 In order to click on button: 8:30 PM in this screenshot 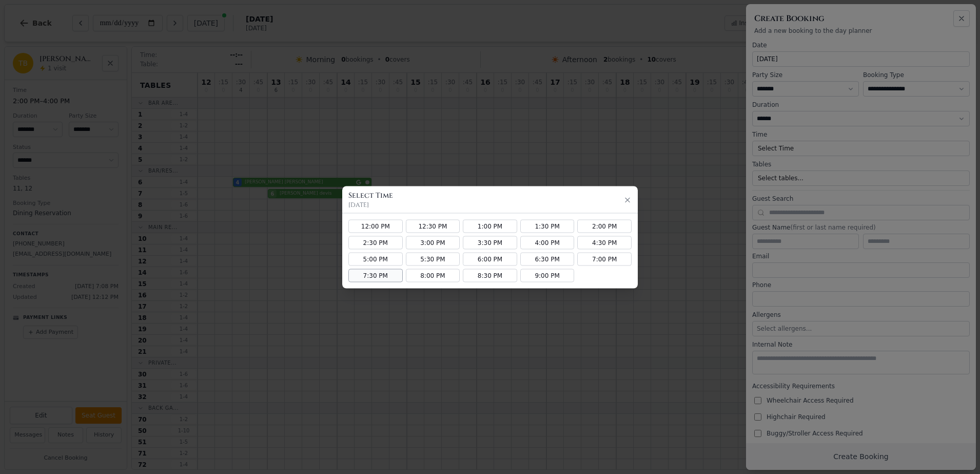, I will do `click(490, 275)`.